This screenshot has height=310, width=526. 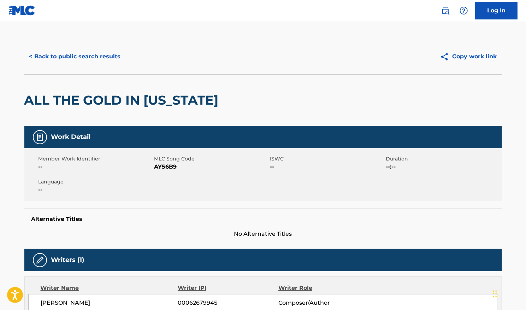 What do you see at coordinates (324, 288) in the screenshot?
I see `div: Writer Role` at bounding box center [324, 288].